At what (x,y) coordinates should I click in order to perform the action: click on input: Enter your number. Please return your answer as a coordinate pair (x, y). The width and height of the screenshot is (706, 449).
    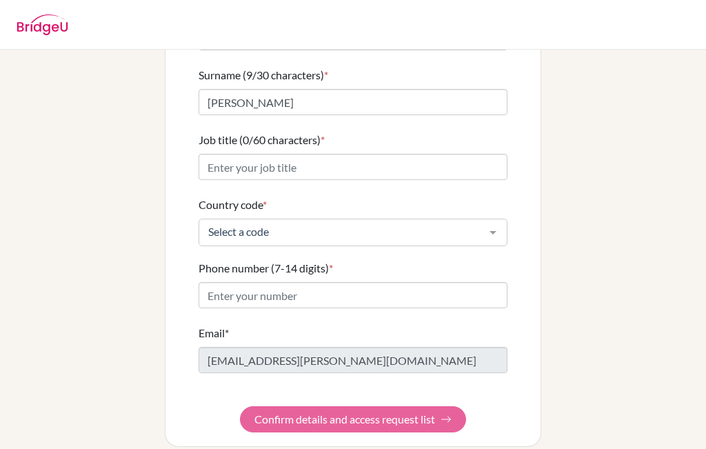
    Looking at the image, I should click on (353, 295).